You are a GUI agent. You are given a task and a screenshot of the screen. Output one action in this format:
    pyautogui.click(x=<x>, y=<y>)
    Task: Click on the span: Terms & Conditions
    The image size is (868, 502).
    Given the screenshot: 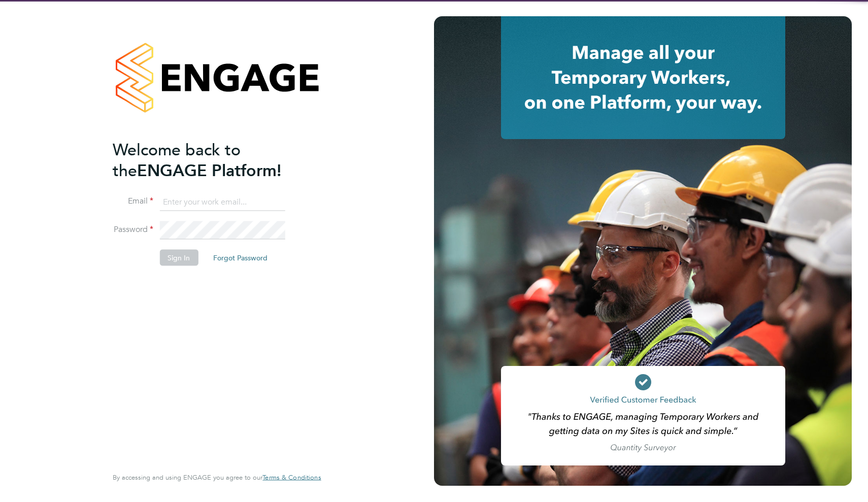 What is the action you would take?
    pyautogui.click(x=291, y=477)
    